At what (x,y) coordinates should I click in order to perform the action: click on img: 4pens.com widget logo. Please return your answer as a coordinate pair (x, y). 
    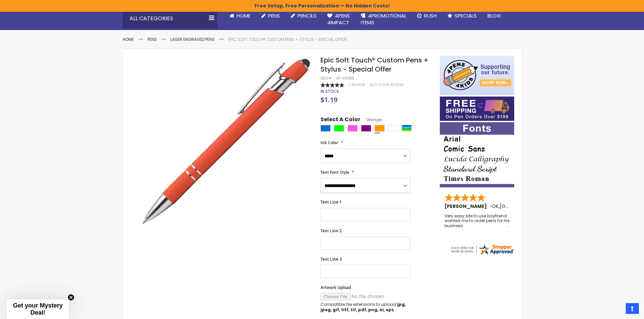
    Looking at the image, I should click on (482, 249).